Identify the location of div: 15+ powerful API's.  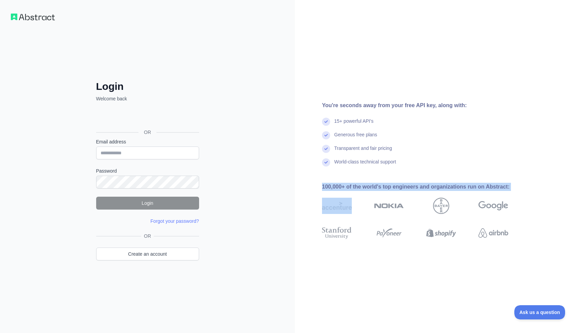
(354, 124).